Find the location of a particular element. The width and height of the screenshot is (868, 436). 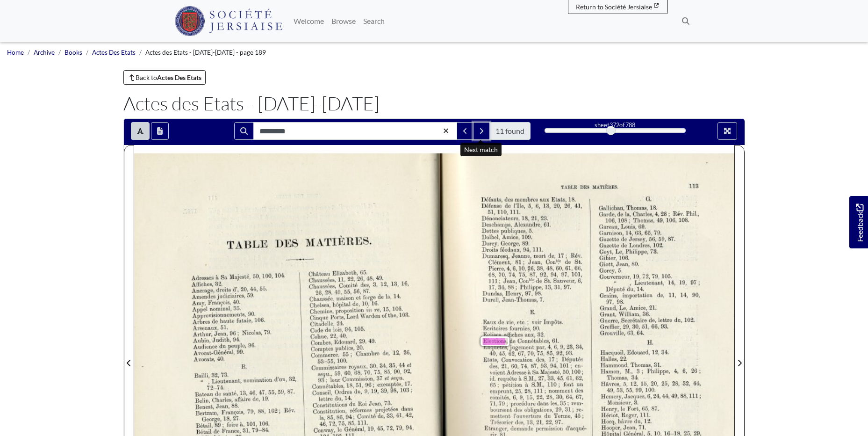

span: publiques, is located at coordinates (512, 231).